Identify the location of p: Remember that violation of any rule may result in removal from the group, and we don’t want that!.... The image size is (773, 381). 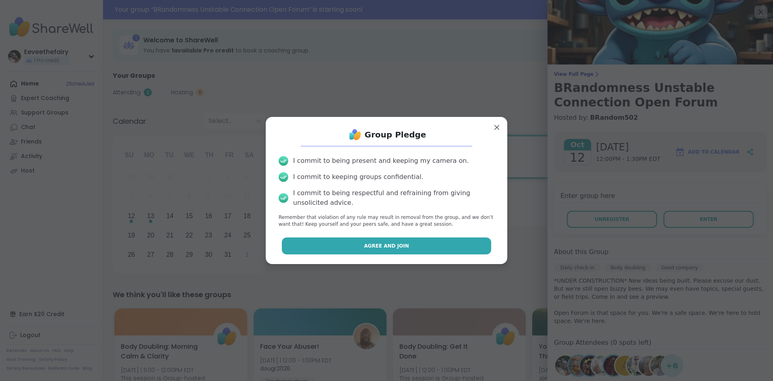
(387, 221).